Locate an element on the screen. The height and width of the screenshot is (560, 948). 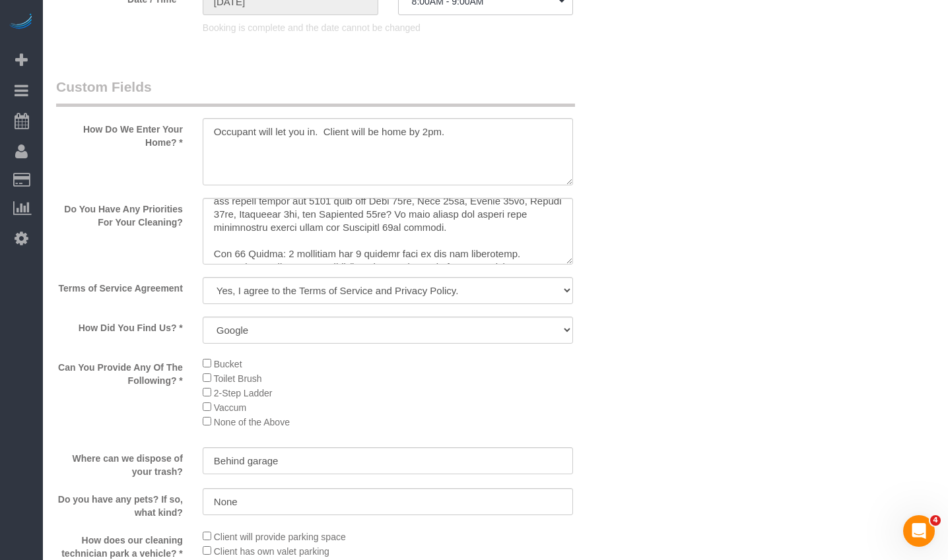
input: Where can we dispose of your trash? is located at coordinates (388, 460).